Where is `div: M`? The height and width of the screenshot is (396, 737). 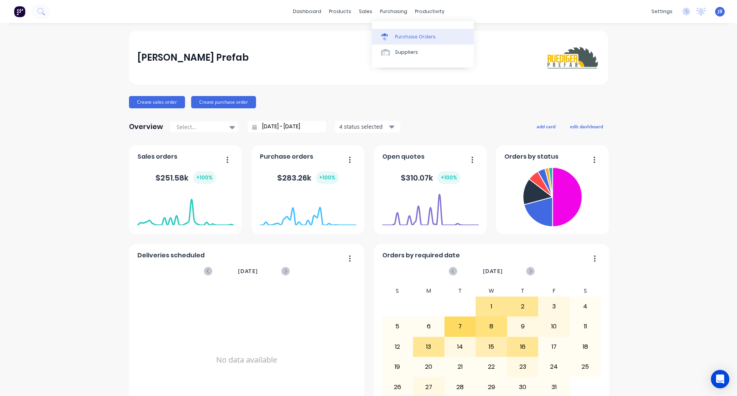
div: M is located at coordinates (429, 291).